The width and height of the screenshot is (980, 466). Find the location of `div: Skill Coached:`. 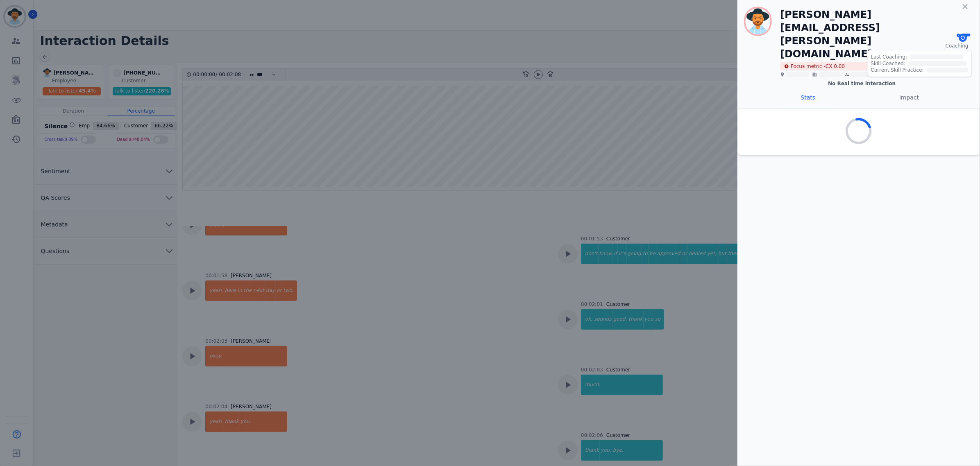

div: Skill Coached: is located at coordinates (919, 63).